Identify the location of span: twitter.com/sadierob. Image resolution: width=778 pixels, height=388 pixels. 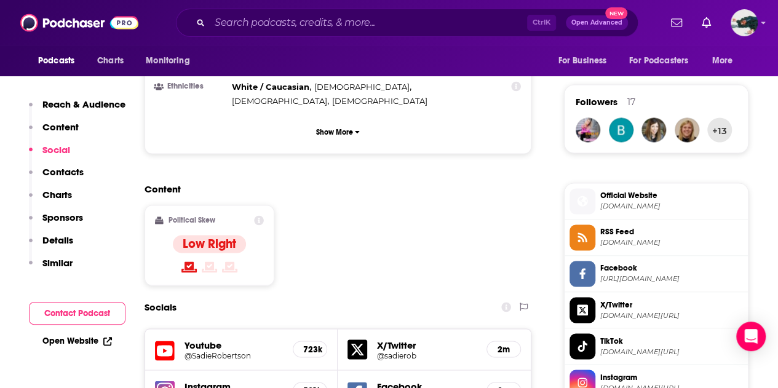
(671, 315).